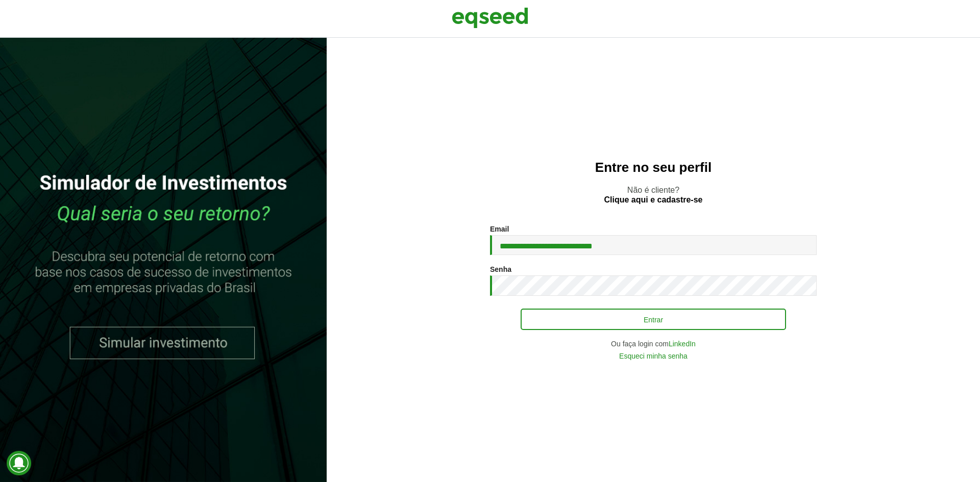 The image size is (980, 482). Describe the element at coordinates (501, 269) in the screenshot. I see `label: Senha` at that location.